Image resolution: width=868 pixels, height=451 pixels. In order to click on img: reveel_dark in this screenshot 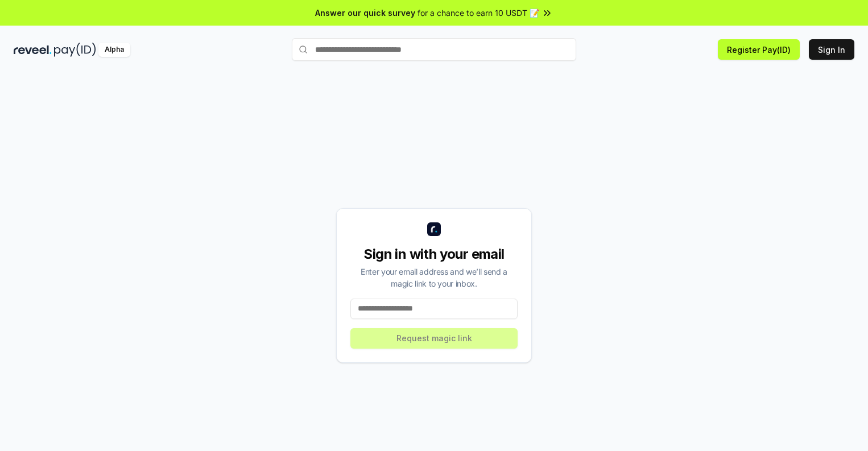, I will do `click(33, 50)`.